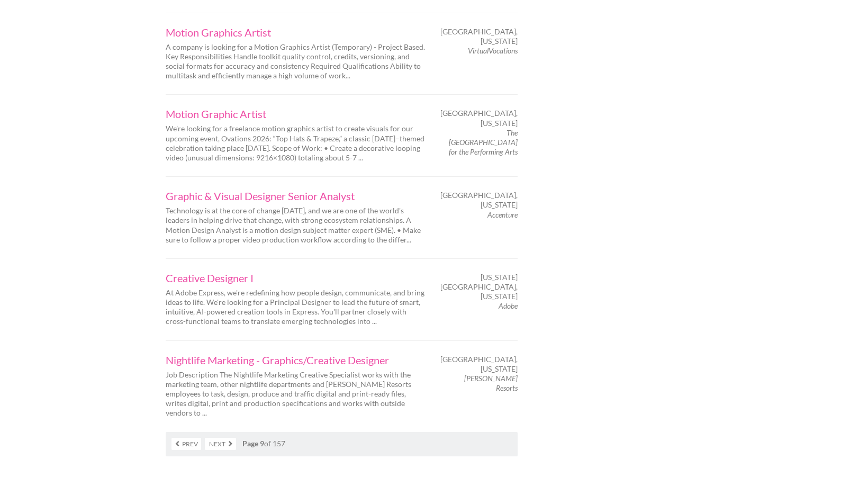 The image size is (868, 477). What do you see at coordinates (295, 277) in the screenshot?
I see `a: Creative Designer I` at bounding box center [295, 277].